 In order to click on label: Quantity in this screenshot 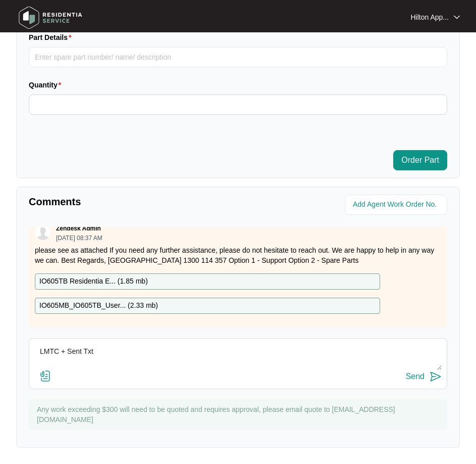, I will do `click(47, 85)`.